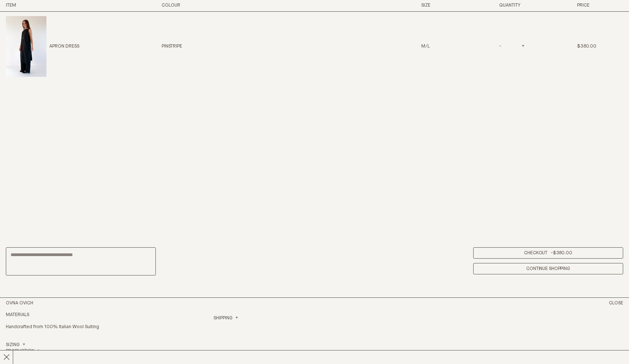 This screenshot has width=629, height=364. I want to click on h3: Price, so click(600, 6).